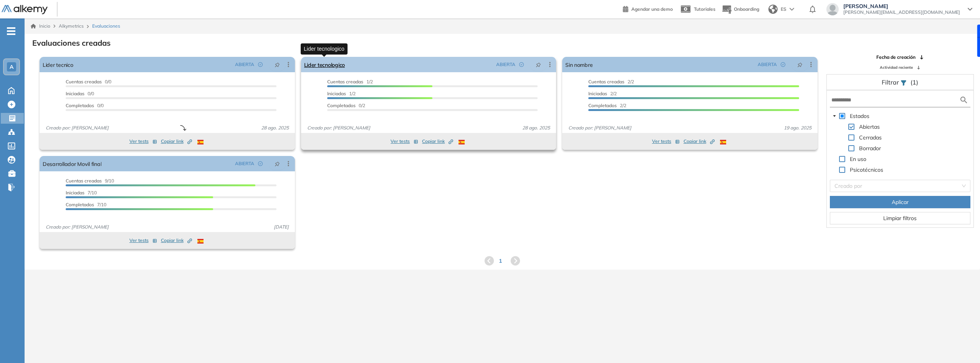  I want to click on a: Desarrollador Movil final, so click(72, 164).